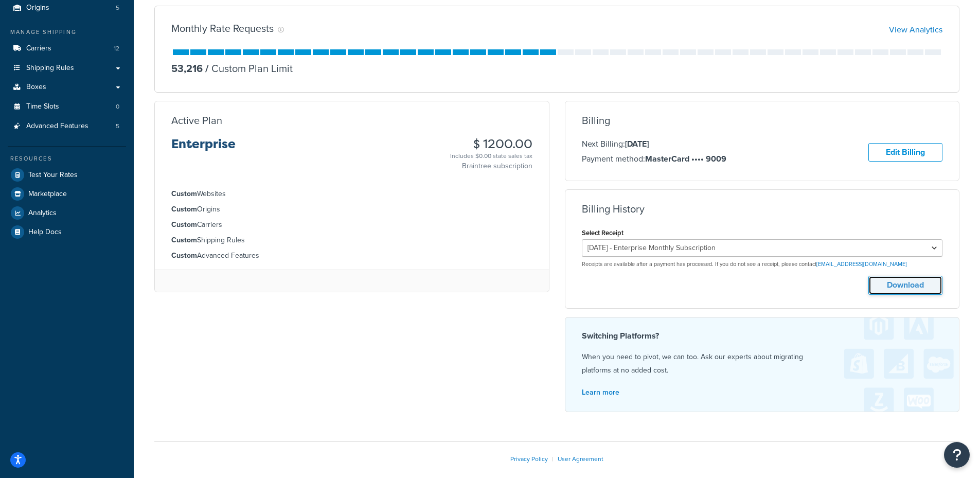  Describe the element at coordinates (67, 87) in the screenshot. I see `li: Boxes` at that location.